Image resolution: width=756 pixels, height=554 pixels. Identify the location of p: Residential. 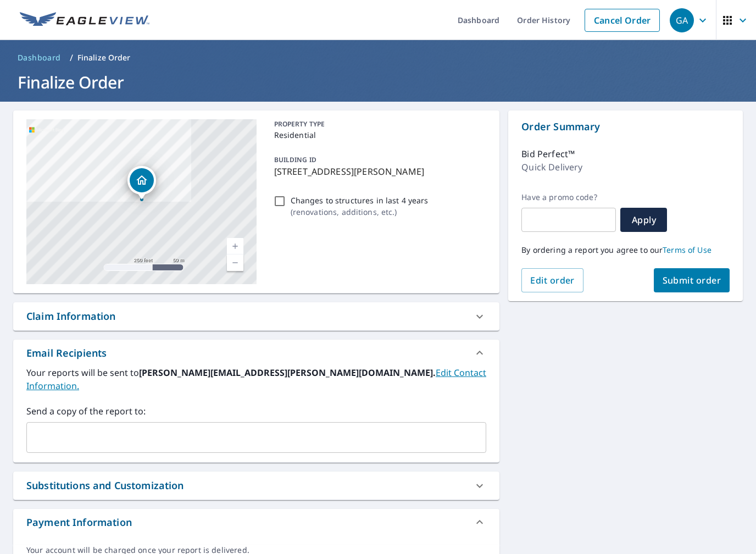
(378, 135).